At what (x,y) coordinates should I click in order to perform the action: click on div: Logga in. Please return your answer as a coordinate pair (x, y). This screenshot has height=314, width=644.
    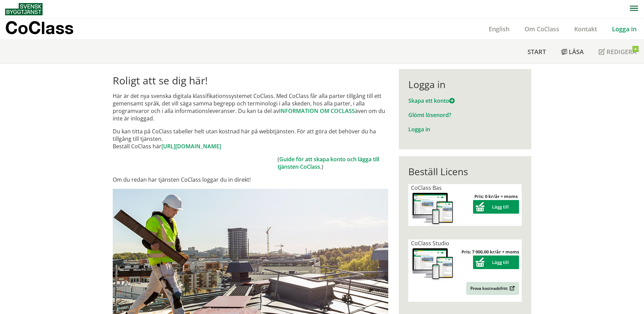
    Looking at the image, I should click on (465, 84).